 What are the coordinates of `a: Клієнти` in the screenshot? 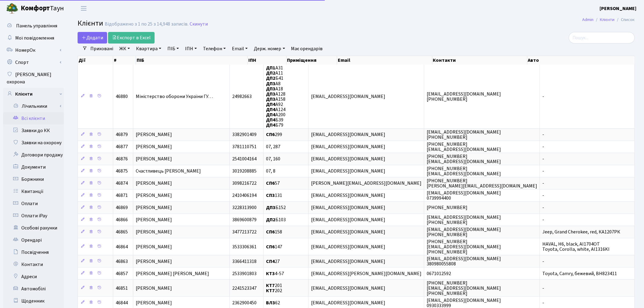 It's located at (34, 94).